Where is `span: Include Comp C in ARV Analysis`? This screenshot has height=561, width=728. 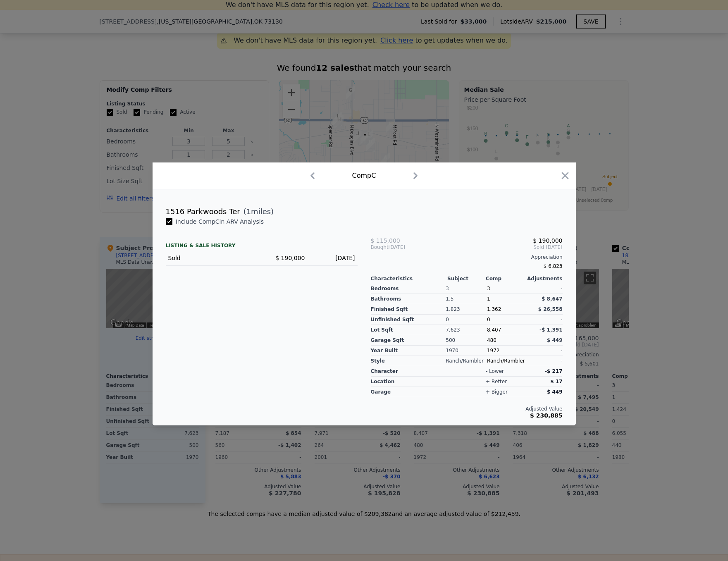 span: Include Comp C in ARV Analysis is located at coordinates (220, 222).